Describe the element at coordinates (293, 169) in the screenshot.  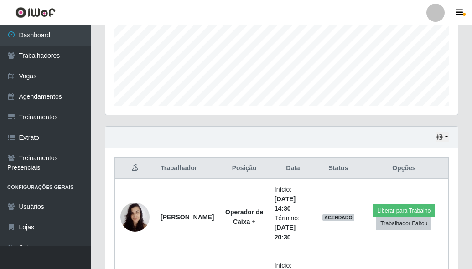
I see `th: Data` at that location.